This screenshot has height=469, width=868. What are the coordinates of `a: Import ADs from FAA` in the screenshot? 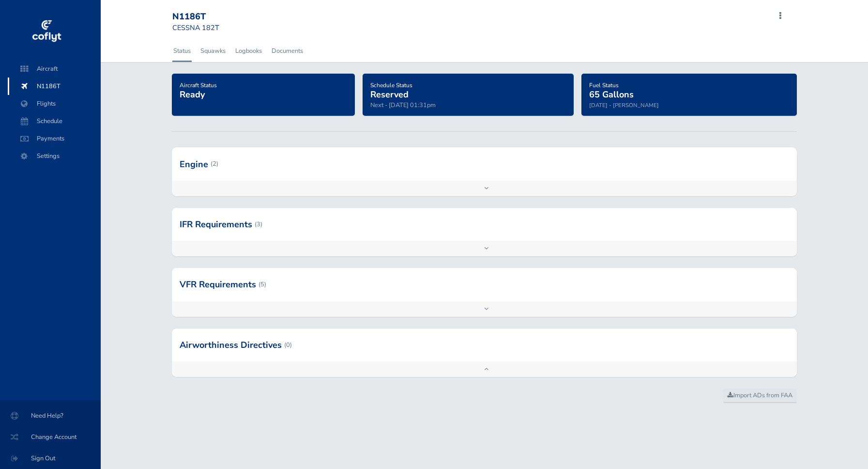 It's located at (760, 396).